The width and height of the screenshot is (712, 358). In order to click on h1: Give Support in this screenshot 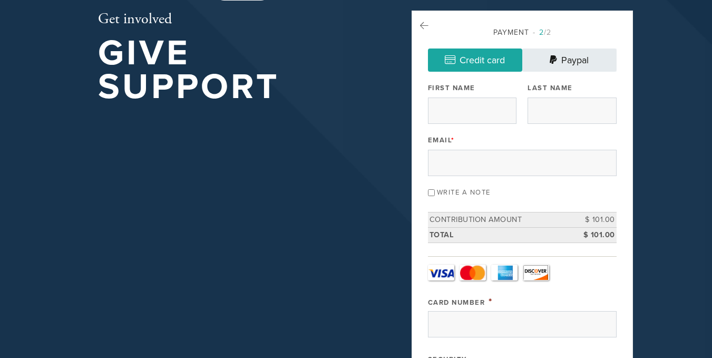, I will do `click(238, 70)`.